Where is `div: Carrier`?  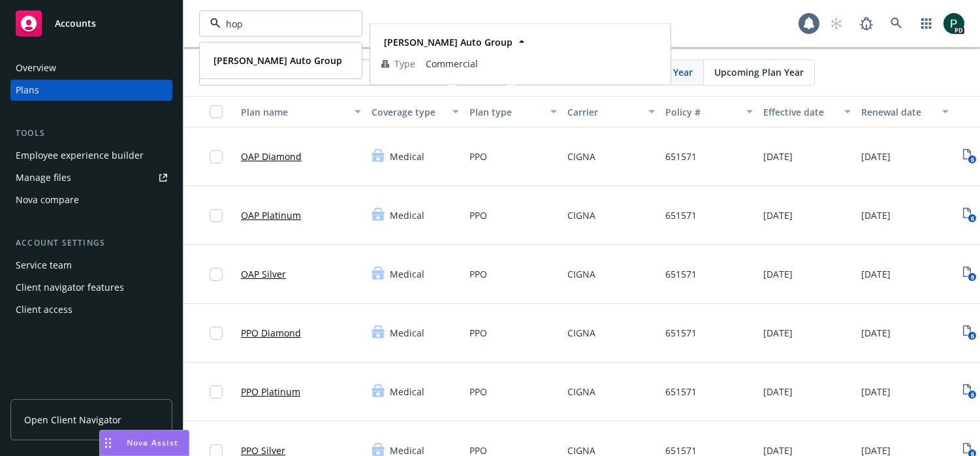
div: Carrier is located at coordinates (603, 111).